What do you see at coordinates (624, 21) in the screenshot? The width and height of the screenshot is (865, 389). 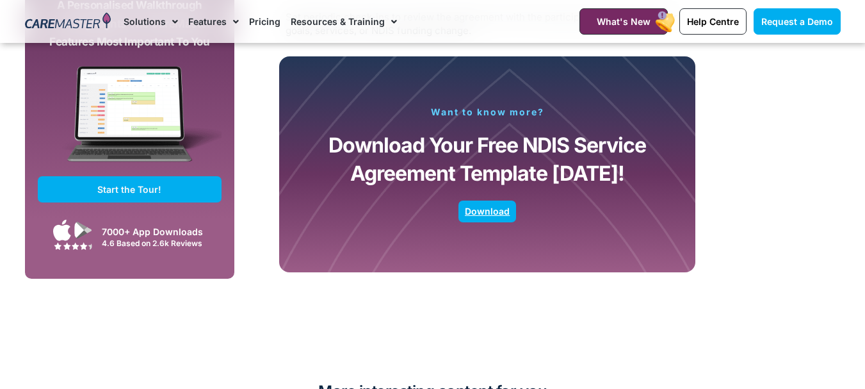 I see `span: What's New` at bounding box center [624, 21].